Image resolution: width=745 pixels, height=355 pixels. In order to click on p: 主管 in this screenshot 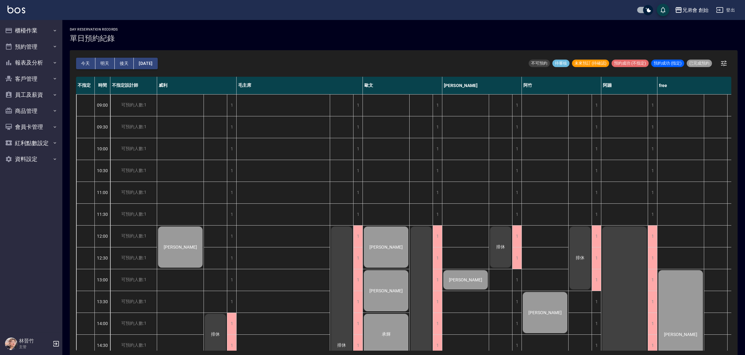, I will do `click(35, 346)`.